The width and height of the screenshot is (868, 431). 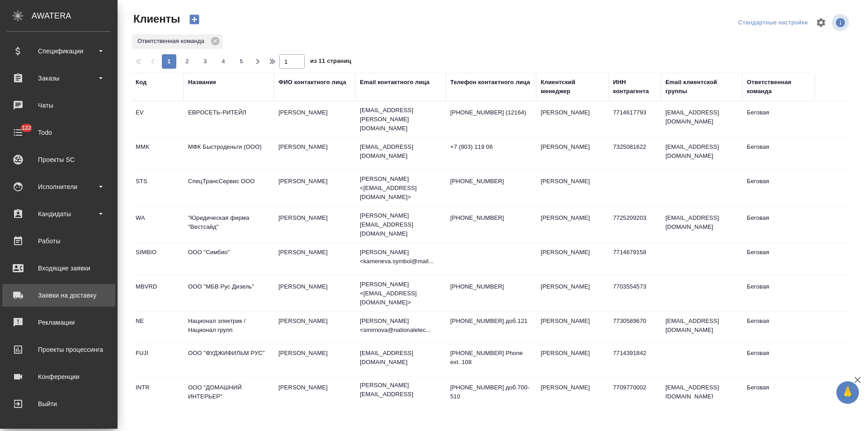 I want to click on span: 5, so click(x=241, y=62).